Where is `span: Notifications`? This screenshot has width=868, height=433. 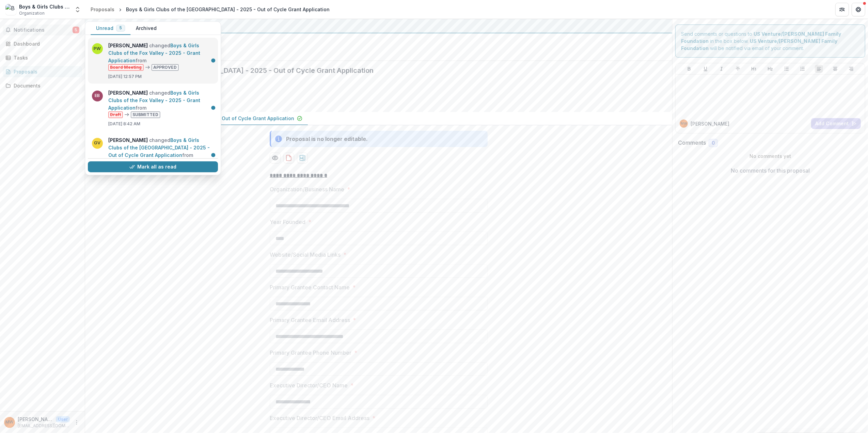 span: Notifications is located at coordinates (43, 30).